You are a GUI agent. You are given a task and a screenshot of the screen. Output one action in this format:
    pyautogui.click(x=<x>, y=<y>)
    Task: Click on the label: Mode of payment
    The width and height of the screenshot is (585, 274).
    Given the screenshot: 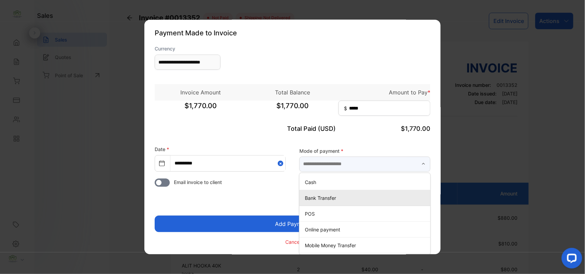 What is the action you would take?
    pyautogui.click(x=365, y=151)
    